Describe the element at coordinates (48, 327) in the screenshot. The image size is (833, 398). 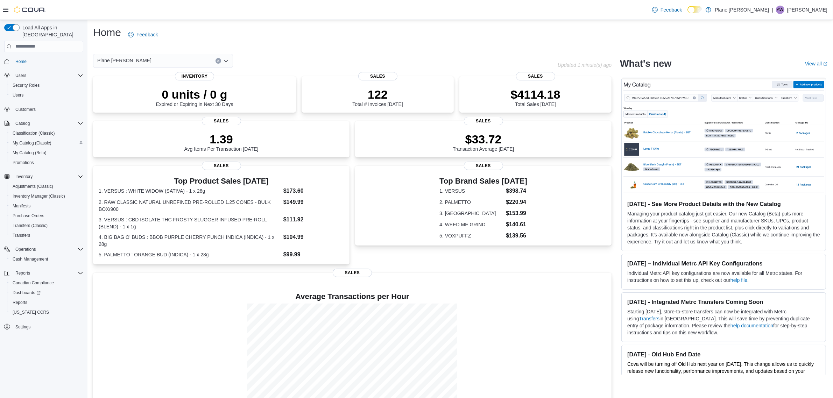
I see `span: Settings` at that location.